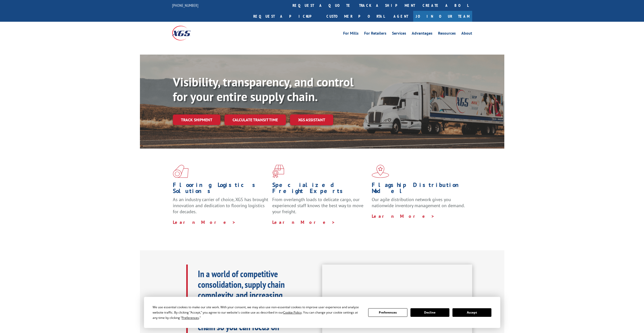 The width and height of the screenshot is (644, 333). Describe the element at coordinates (181, 171) in the screenshot. I see `img: xgs-icon-total-supply-chain-intelligence-red` at that location.